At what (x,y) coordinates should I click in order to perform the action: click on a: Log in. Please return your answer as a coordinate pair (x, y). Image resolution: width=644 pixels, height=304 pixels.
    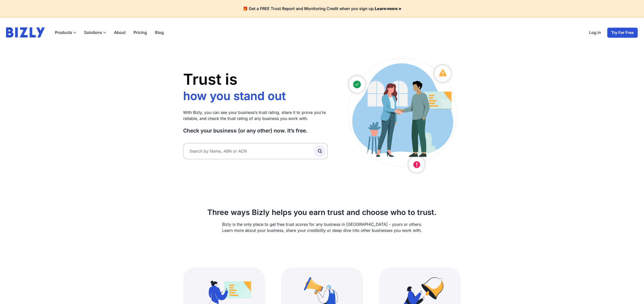
    Looking at the image, I should click on (595, 33).